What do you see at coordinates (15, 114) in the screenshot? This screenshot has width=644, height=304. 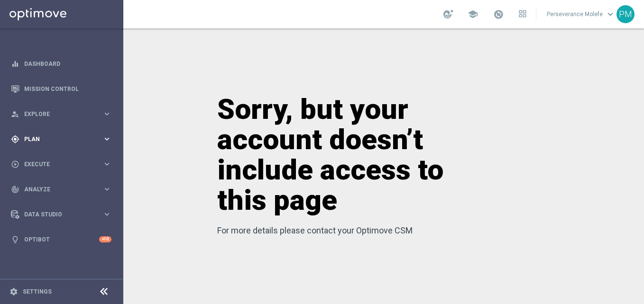 I see `i: person_search` at bounding box center [15, 114].